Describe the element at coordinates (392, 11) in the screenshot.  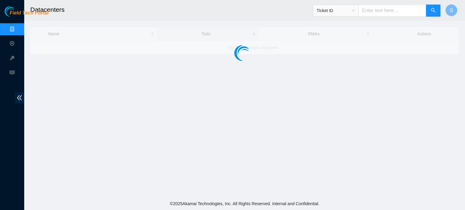
I see `input: Enter text here...` at that location.